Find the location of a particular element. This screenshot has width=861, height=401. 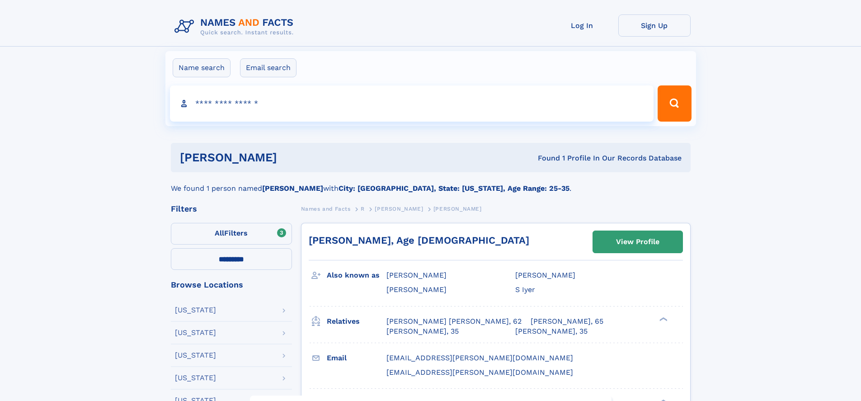

label: Filters is located at coordinates (231, 234).